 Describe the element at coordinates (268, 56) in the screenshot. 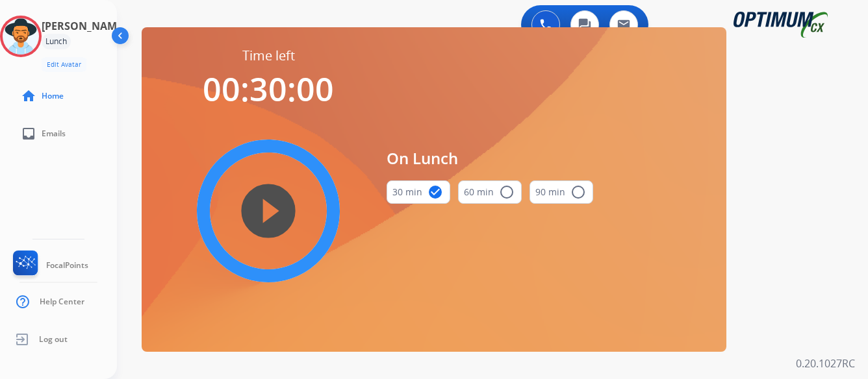

I see `span: Time left` at that location.